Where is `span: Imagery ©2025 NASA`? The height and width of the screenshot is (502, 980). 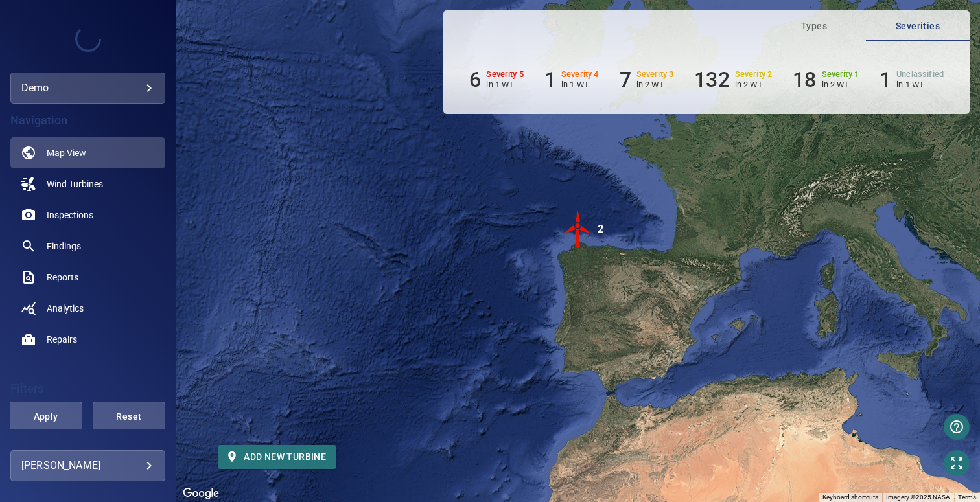 span: Imagery ©2025 NASA is located at coordinates (917, 497).